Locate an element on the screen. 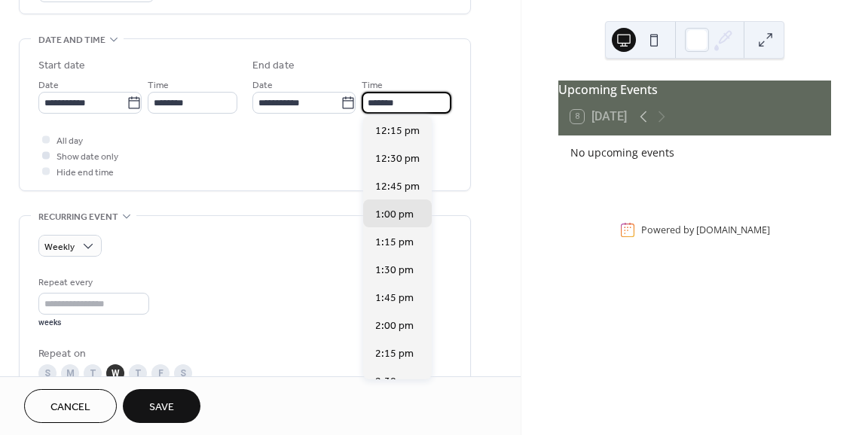 The image size is (868, 435). div: Repeat every is located at coordinates (92, 283).